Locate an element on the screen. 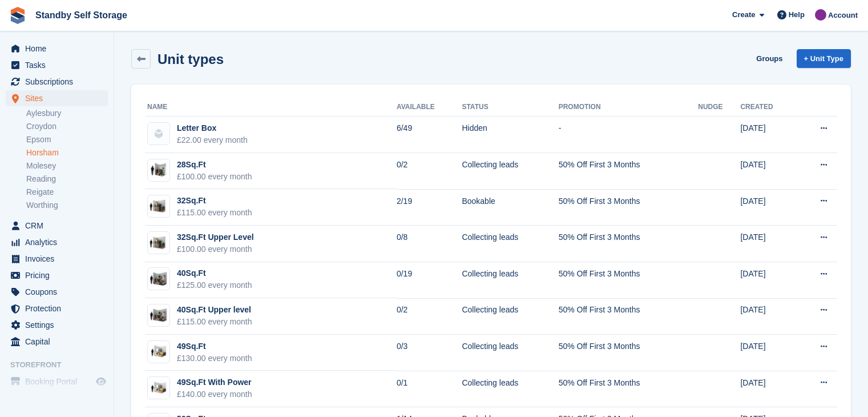  span: Invoices is located at coordinates (59, 259).